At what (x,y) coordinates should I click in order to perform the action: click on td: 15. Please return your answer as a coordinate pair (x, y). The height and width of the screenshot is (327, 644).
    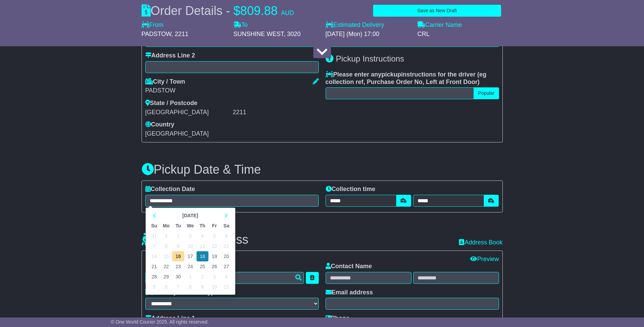
    Looking at the image, I should click on (166, 256).